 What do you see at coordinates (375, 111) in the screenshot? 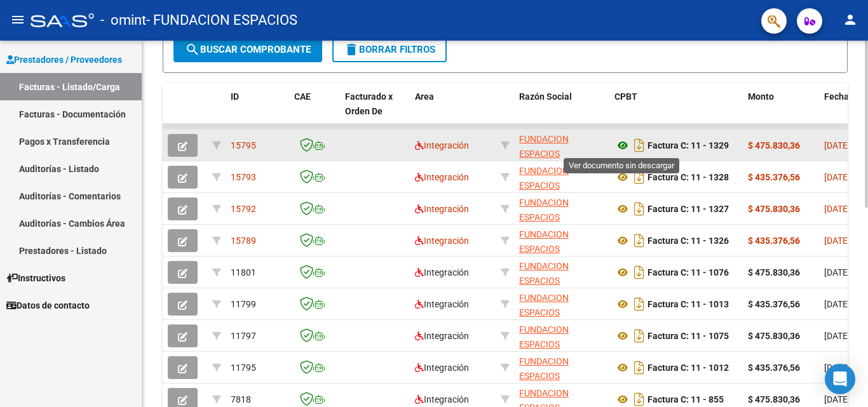
I see `datatable-header-cell: Facturado x Orden De` at bounding box center [375, 111].